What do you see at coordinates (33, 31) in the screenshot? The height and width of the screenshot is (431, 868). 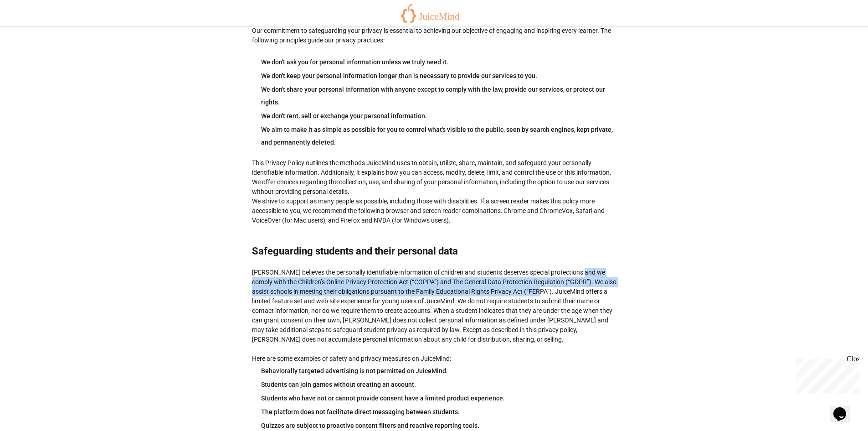 I see `div: Chat with us now!Close` at bounding box center [33, 31].